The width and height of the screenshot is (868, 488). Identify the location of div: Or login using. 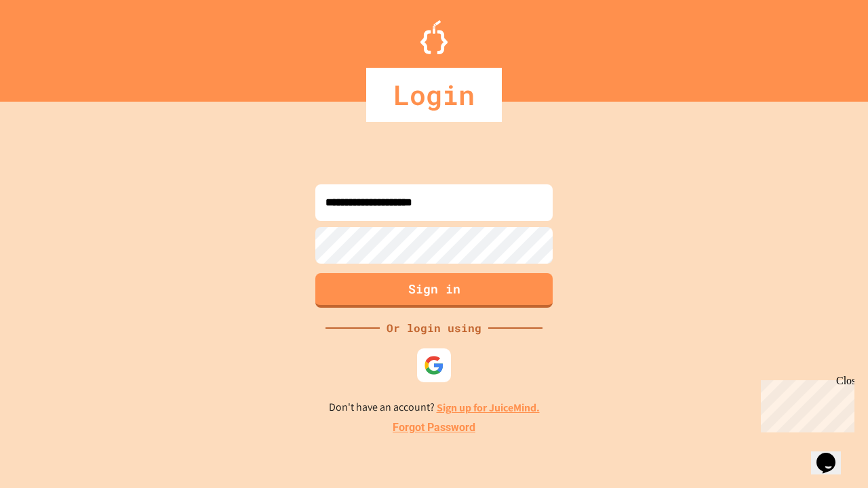
(434, 328).